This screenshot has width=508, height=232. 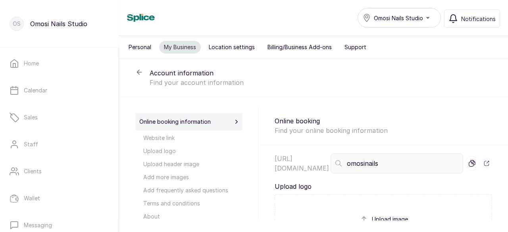 I want to click on input: Enter name, so click(x=397, y=163).